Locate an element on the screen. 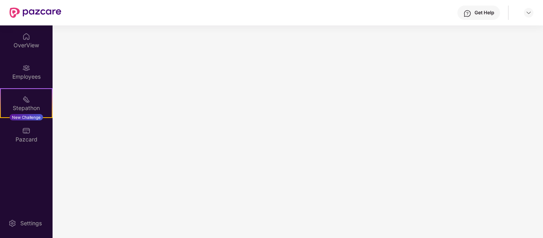 This screenshot has width=543, height=238. img: svg+xml;base64,PHN2ZyBpZD0iUGF6Y2FyZCIgeG1sbnM9Imh0dHA6Ly93d3cudzMub3JnLzIwMDAvc3ZnIiB3aWR0aD0iMj... is located at coordinates (26, 131).